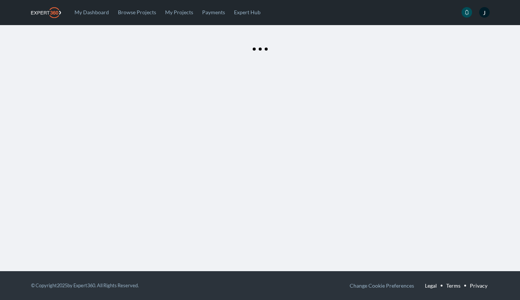 The height and width of the screenshot is (300, 520). What do you see at coordinates (484, 12) in the screenshot?
I see `span: J` at bounding box center [484, 12].